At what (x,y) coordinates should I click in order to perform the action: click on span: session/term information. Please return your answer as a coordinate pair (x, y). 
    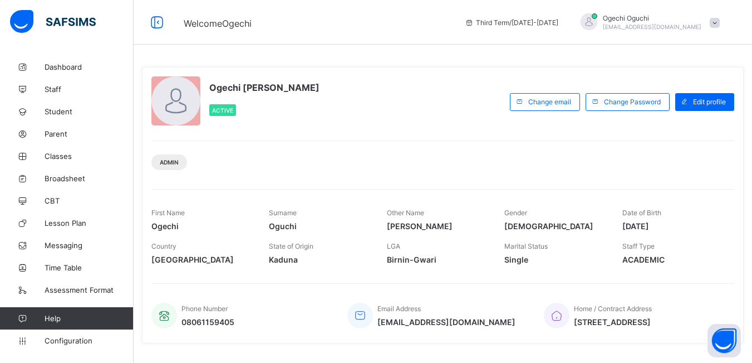
    Looking at the image, I should click on (512, 22).